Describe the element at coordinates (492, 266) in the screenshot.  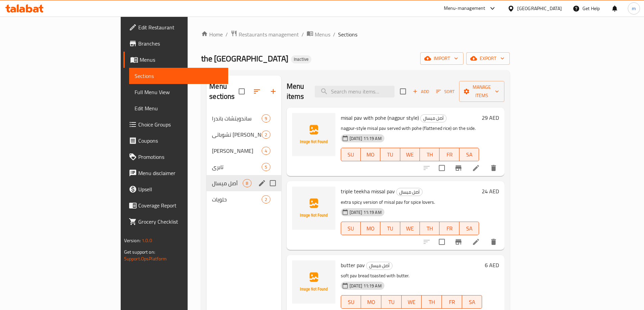
I see `h6: 6 AED` at that location.